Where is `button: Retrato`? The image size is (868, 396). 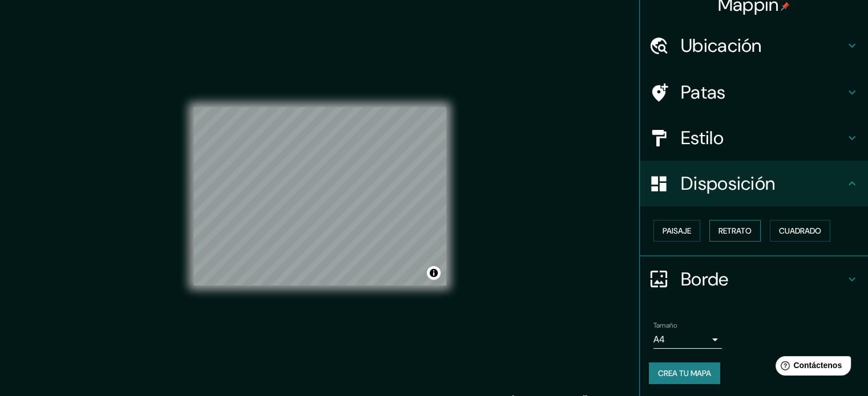 button: Retrato is located at coordinates (735, 231).